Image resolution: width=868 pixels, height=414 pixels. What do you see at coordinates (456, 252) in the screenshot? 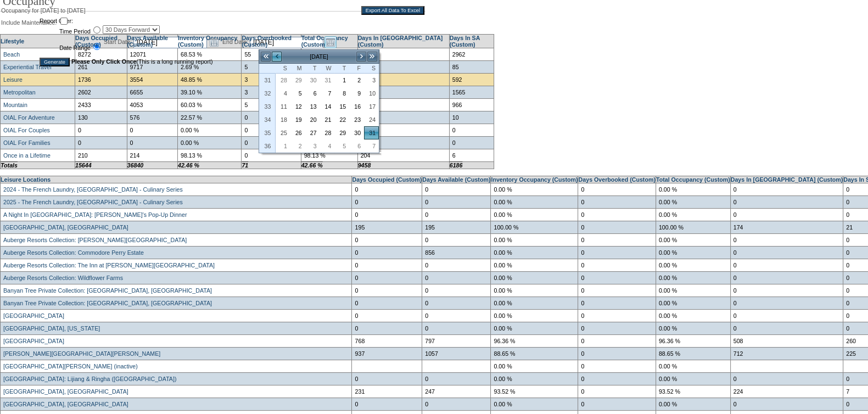
I see `td: 856` at bounding box center [456, 252].